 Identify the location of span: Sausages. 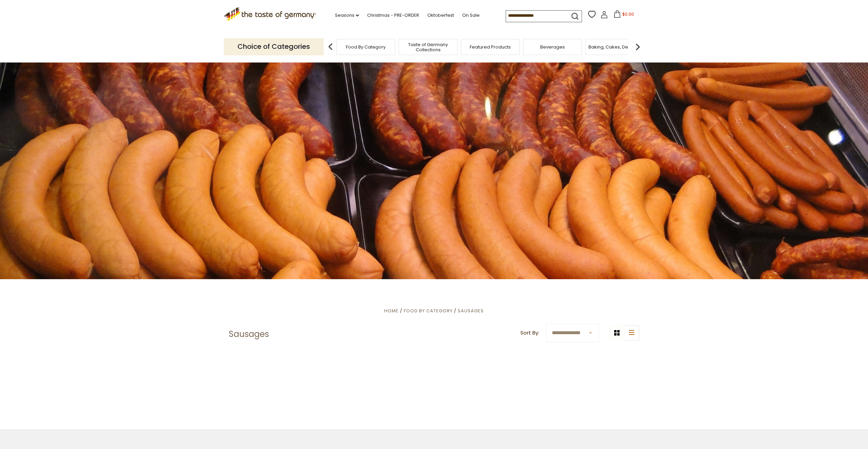
(471, 311).